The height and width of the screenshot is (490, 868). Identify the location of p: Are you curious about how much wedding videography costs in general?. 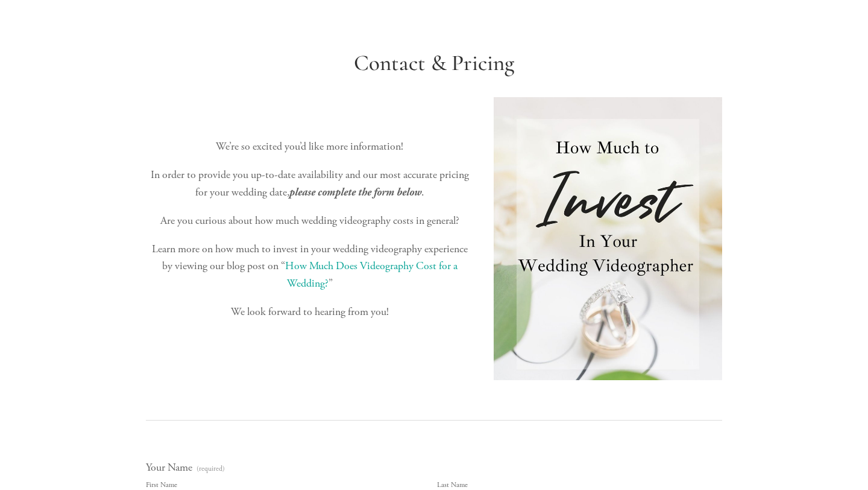
(310, 221).